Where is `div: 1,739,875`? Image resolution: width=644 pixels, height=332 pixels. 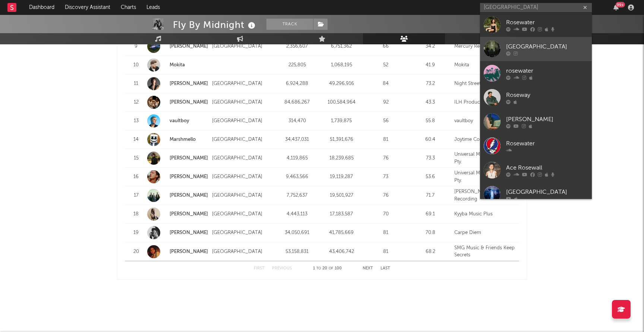
div: 1,739,875 is located at coordinates (341, 121).